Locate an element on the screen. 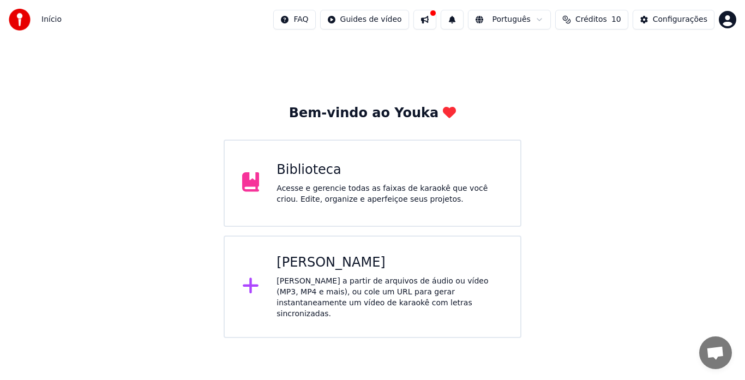 Image resolution: width=745 pixels, height=380 pixels. div: Configurações is located at coordinates (680, 20).